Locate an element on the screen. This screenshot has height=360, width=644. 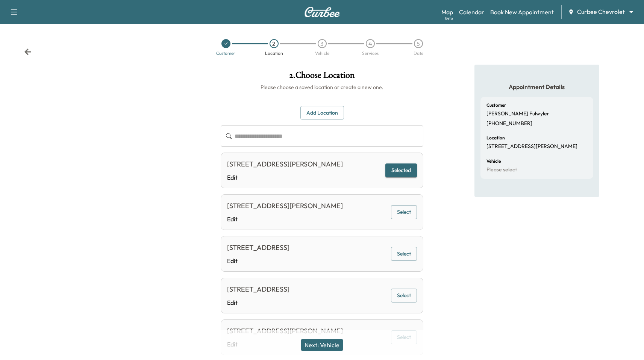
h6: Please choose a saved location or create a new one. is located at coordinates (322, 88).